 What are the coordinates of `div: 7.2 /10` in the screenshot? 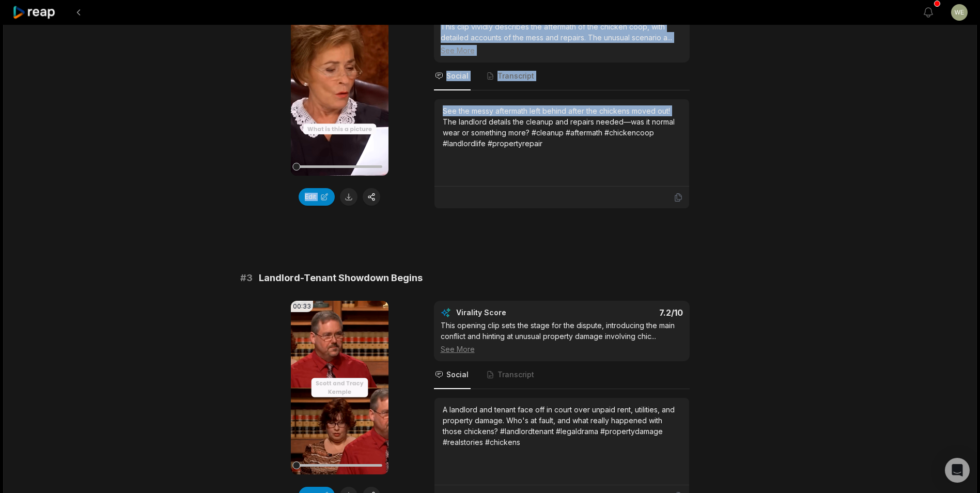 It's located at (628, 313).